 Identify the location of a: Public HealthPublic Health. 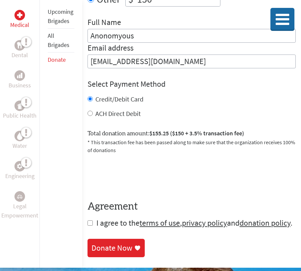
(20, 111).